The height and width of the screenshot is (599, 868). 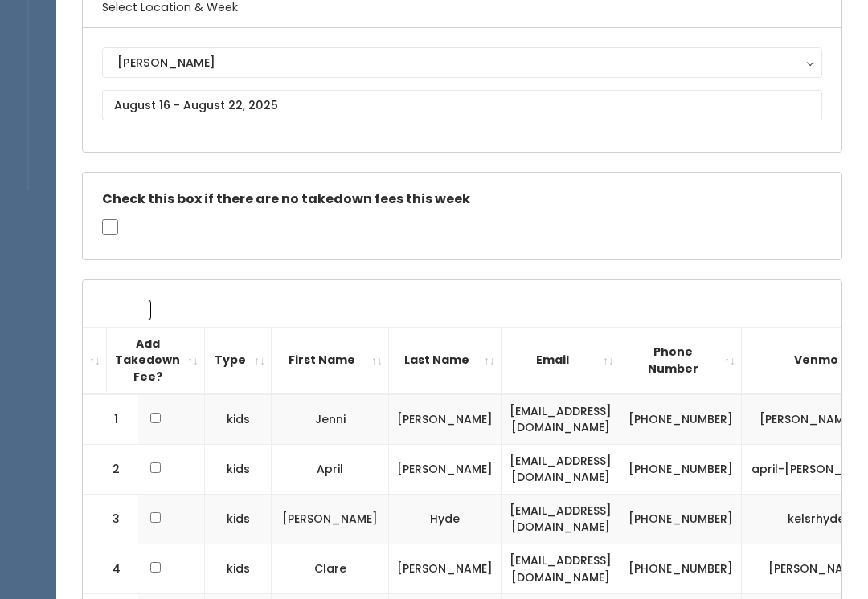 What do you see at coordinates (446, 360) in the screenshot?
I see `th: Last Name: activate to sort column ascending` at bounding box center [446, 360].